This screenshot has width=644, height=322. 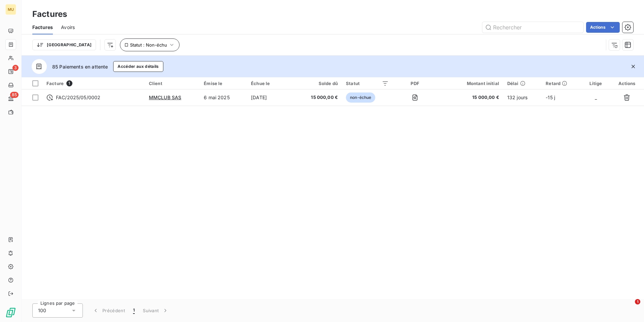 I want to click on span: 100, so click(x=42, y=310).